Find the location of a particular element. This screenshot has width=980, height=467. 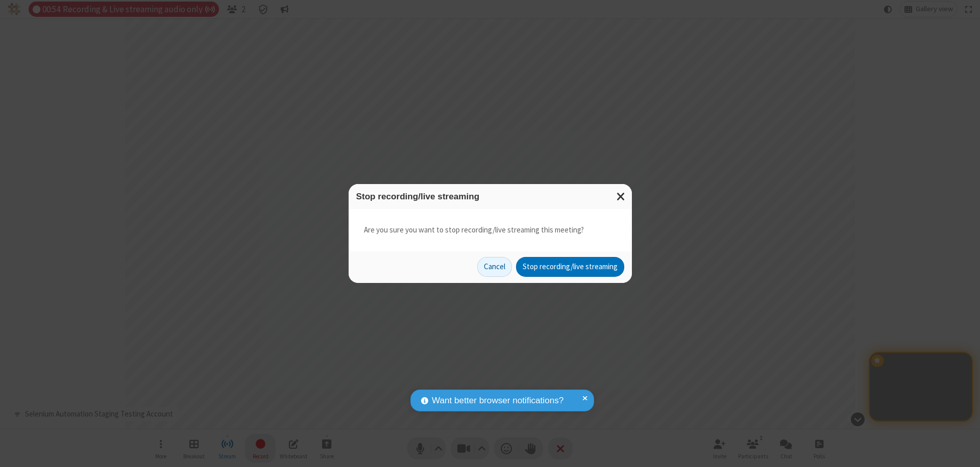

div: Are you sure you want to stop recording/live streaming this meeting? is located at coordinates (490, 230).